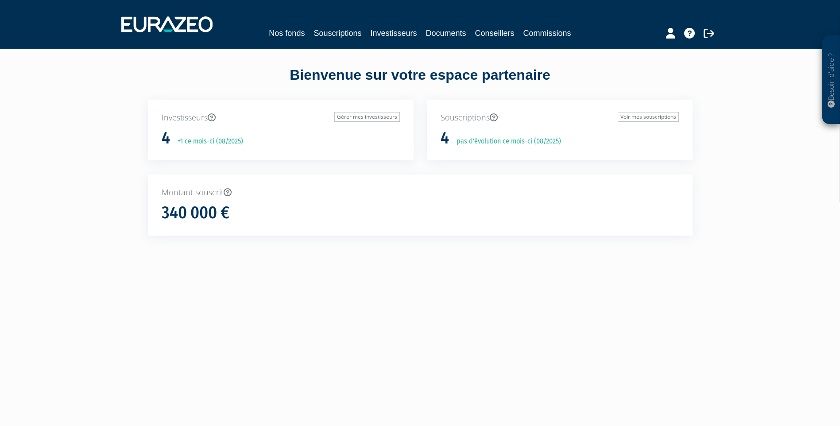 The width and height of the screenshot is (840, 426). I want to click on div: Bienvenue sur votre espace partenaire, so click(420, 82).